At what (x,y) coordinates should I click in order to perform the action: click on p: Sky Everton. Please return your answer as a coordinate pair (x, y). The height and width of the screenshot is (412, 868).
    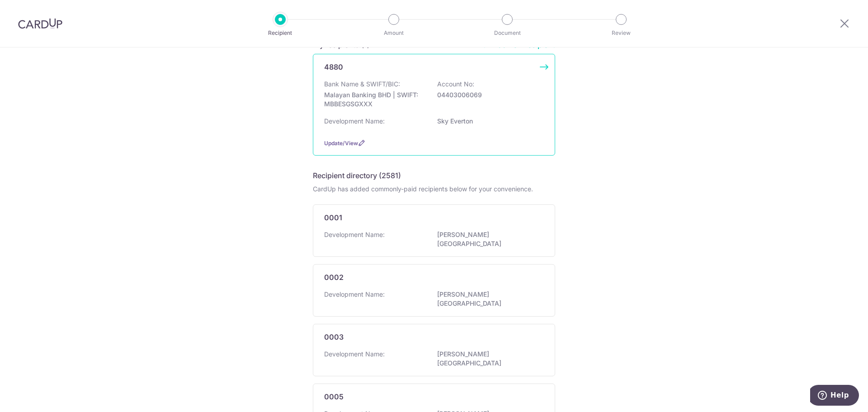
    Looking at the image, I should click on (487, 121).